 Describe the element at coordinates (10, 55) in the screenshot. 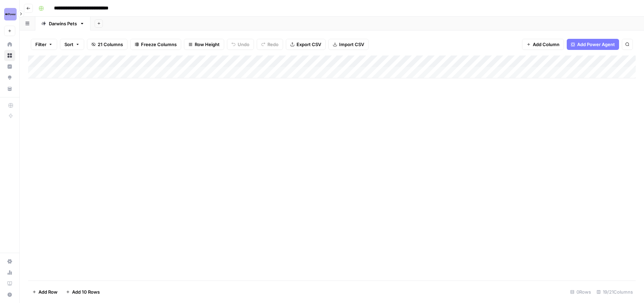

I see `a: Browse` at that location.